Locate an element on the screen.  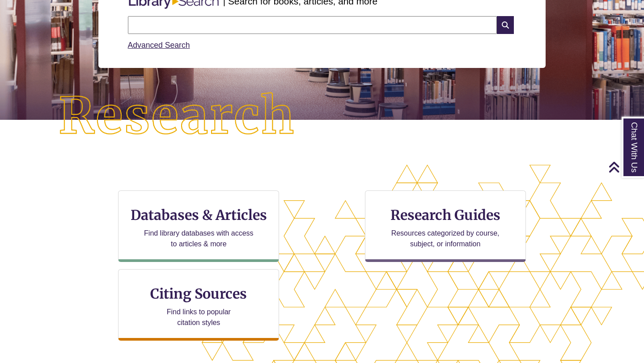
a: Databases & Articles Find library databases with access to articles & more is located at coordinates (199, 226).